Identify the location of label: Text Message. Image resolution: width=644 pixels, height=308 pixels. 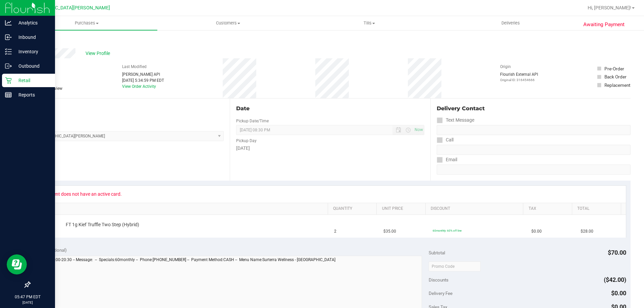
(456, 120).